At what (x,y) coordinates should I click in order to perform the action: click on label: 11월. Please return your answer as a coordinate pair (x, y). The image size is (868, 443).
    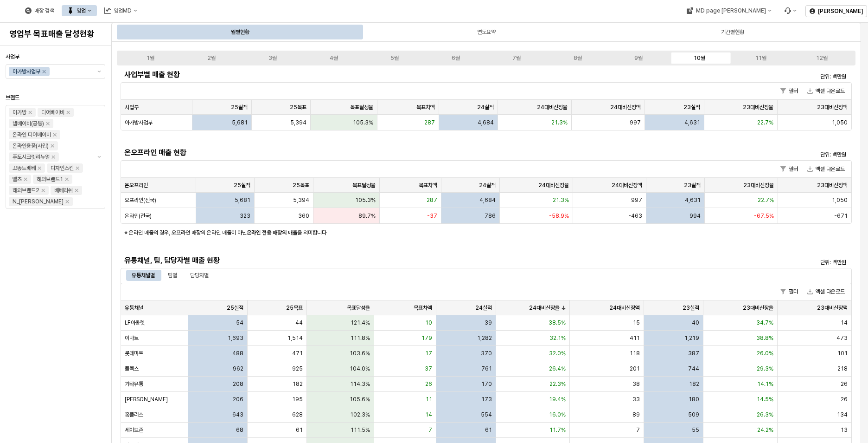
    Looking at the image, I should click on (761, 58).